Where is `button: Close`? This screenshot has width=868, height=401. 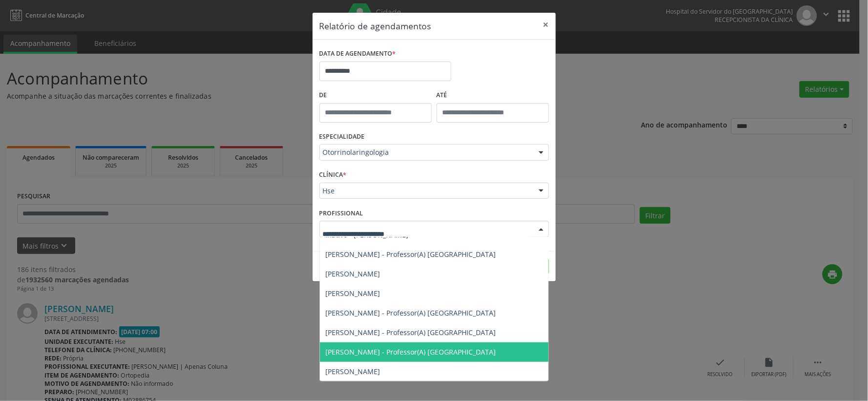
button: Close is located at coordinates (546, 24).